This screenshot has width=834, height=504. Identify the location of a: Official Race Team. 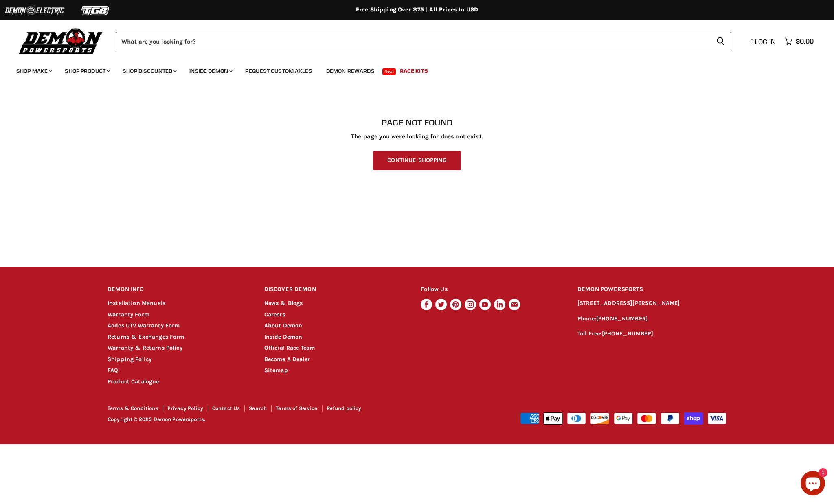
(290, 348).